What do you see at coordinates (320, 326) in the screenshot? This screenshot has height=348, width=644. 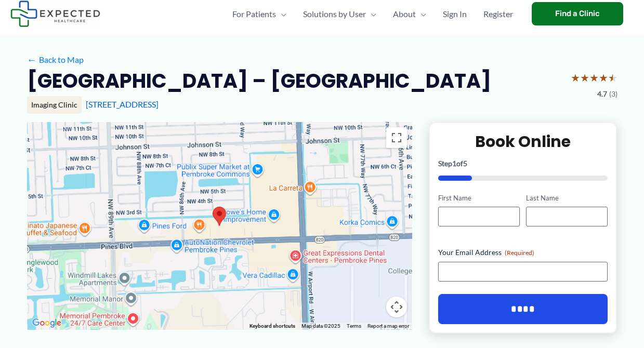 I see `span: Map data ©2025` at bounding box center [320, 326].